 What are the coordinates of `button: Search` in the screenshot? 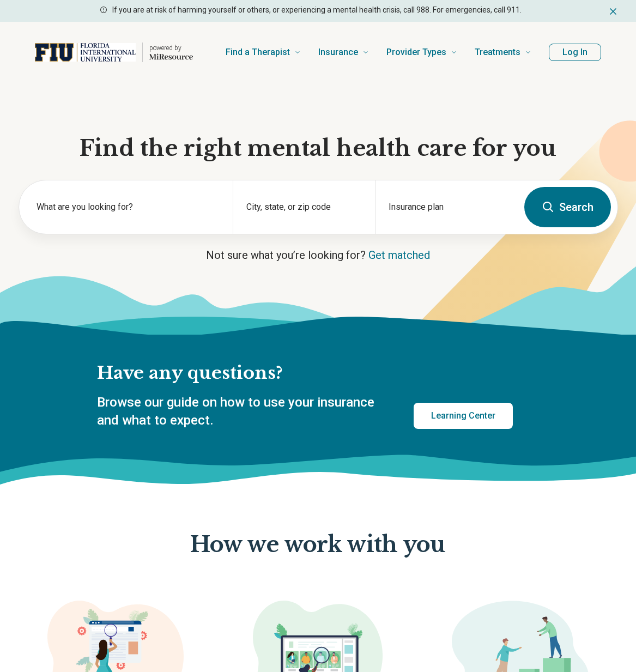 It's located at (567, 207).